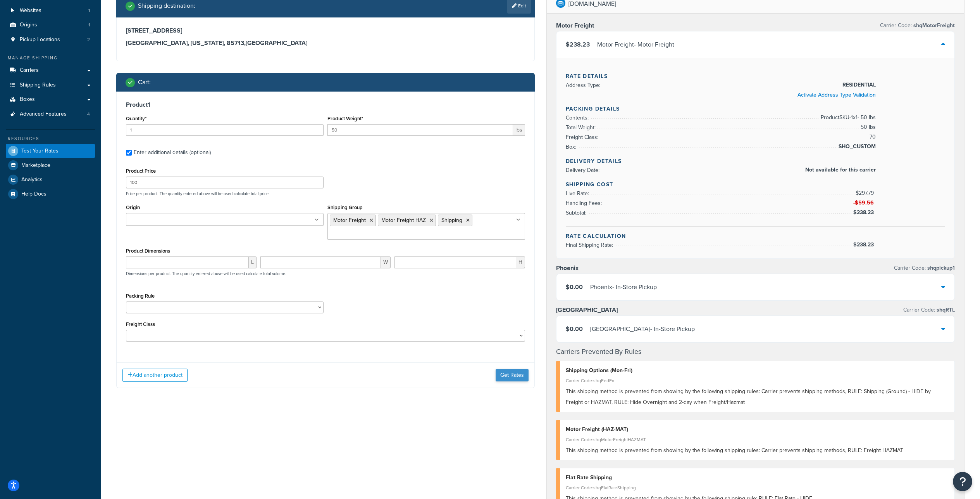 The height and width of the screenshot is (499, 980). What do you see at coordinates (582, 127) in the screenshot?
I see `span: Total Weight:` at bounding box center [582, 127].